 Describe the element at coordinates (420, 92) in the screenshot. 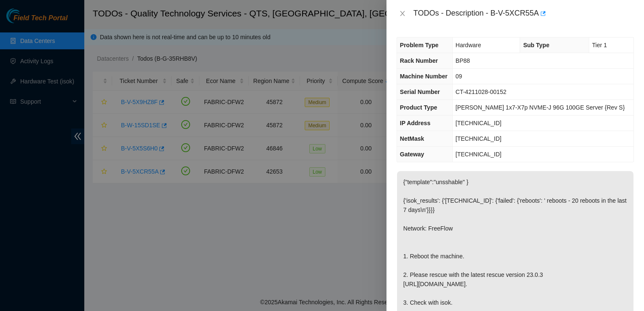

I see `span: Serial Number` at that location.